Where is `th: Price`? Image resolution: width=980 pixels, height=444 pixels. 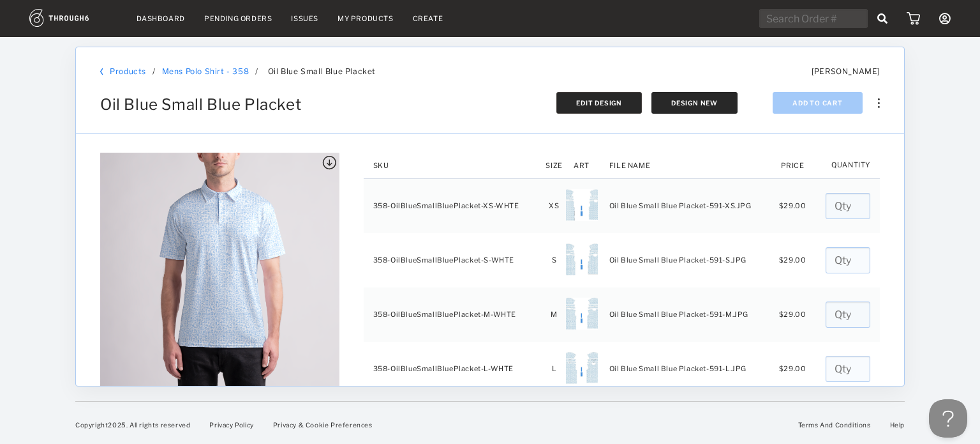
th: Price is located at coordinates (792, 166).